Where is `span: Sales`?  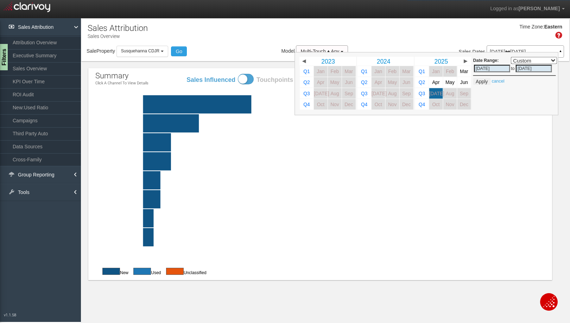 span: Sales is located at coordinates (465, 52).